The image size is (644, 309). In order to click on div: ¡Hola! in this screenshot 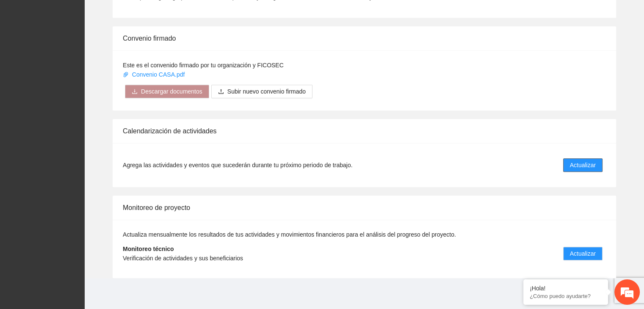, I will do `click(566, 289)`.